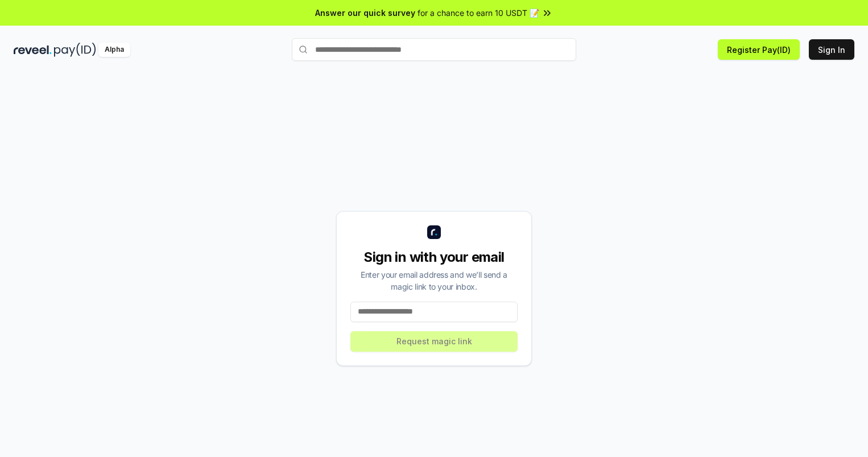  What do you see at coordinates (434, 257) in the screenshot?
I see `div: Sign in with your email` at bounding box center [434, 257].